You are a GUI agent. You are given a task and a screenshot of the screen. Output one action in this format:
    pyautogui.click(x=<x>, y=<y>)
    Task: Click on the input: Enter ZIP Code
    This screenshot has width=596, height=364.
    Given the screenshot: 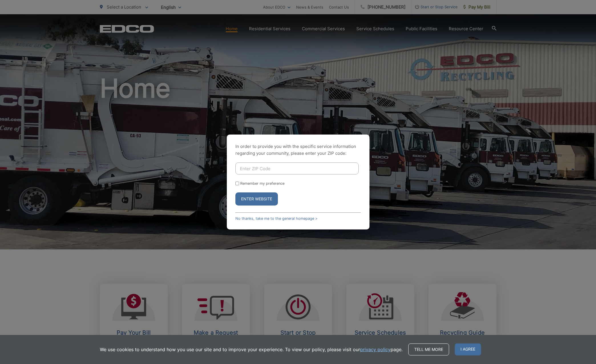 What is the action you would take?
    pyautogui.click(x=297, y=169)
    